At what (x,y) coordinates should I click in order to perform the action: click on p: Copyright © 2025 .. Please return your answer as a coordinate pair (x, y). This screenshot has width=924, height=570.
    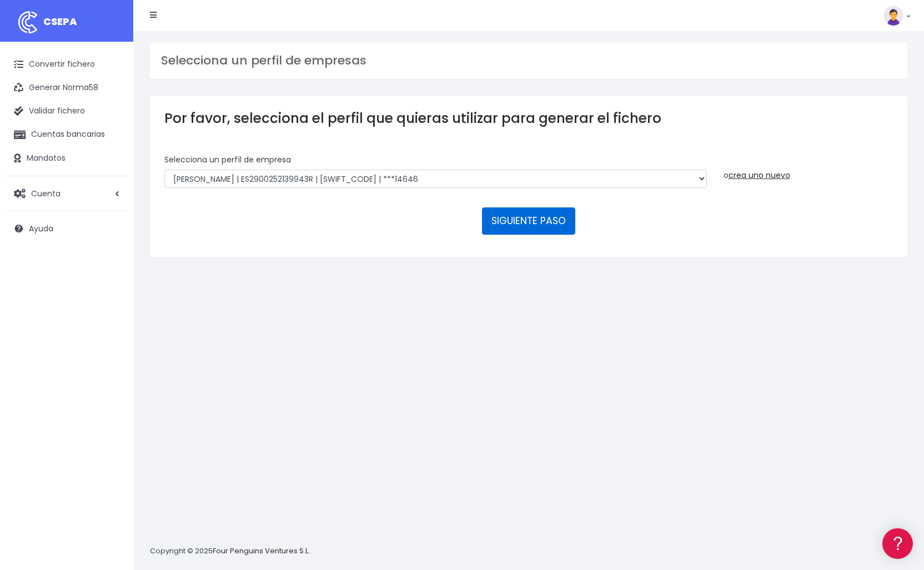
    Looking at the image, I should click on (230, 551).